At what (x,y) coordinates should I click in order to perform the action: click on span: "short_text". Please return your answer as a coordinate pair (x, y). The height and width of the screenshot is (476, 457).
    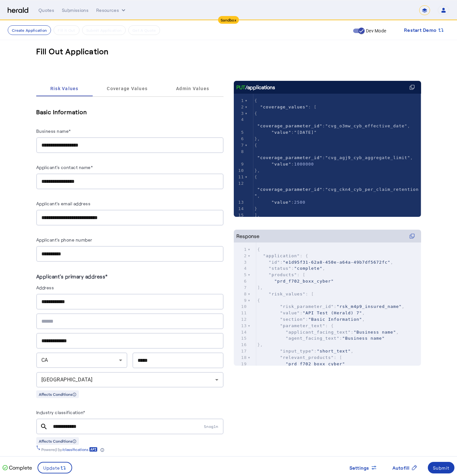
    Looking at the image, I should click on (334, 351).